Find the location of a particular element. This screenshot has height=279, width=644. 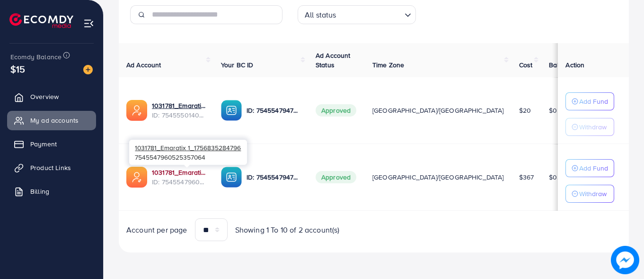

span: ID: 7545550140984410113 is located at coordinates (179, 115).